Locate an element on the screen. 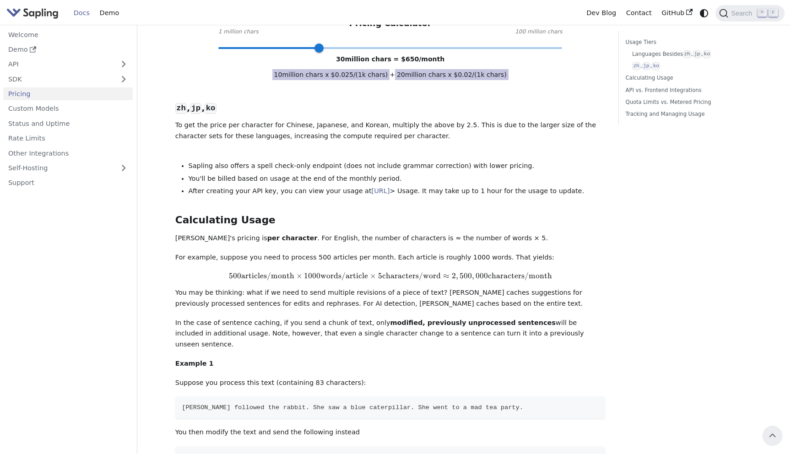 This screenshot has height=454, width=791. a: Custom Models is located at coordinates (68, 109).